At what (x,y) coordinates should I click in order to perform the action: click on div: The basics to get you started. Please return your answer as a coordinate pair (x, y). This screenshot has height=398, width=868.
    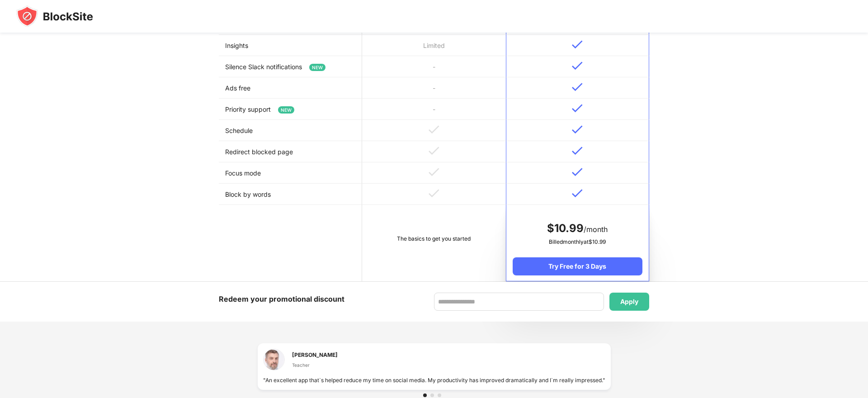
    Looking at the image, I should click on (434, 239).